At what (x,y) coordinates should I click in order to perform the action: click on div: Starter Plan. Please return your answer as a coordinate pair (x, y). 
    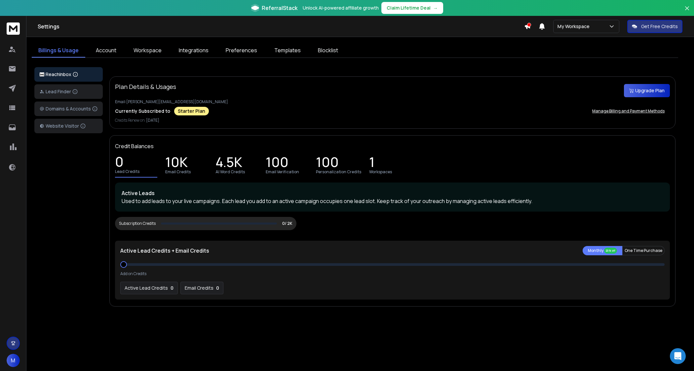
    Looking at the image, I should click on (191, 111).